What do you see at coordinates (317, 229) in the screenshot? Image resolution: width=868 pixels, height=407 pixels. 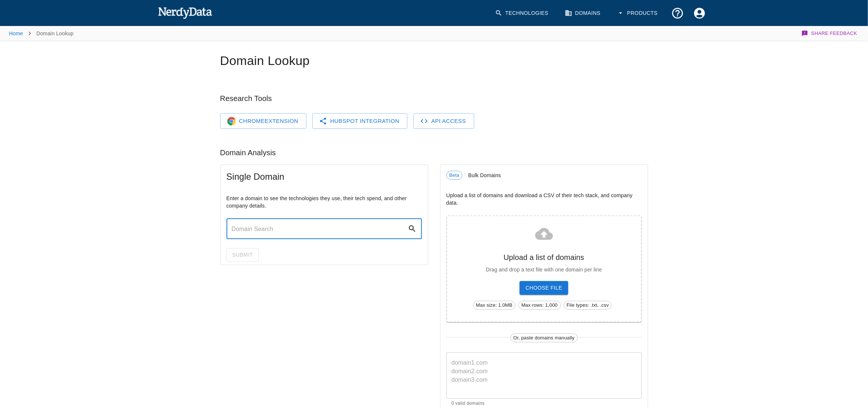 I see `input: Domain Search` at bounding box center [317, 229].